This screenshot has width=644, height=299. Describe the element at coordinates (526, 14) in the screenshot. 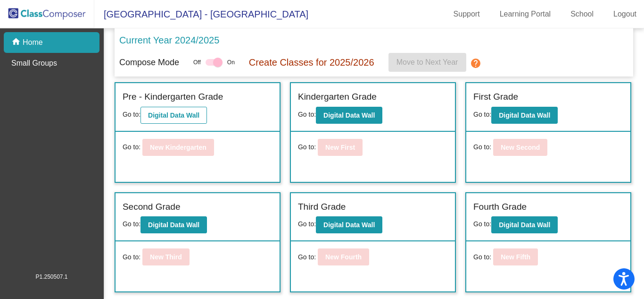

I see `a: Learning Portal` at that location.